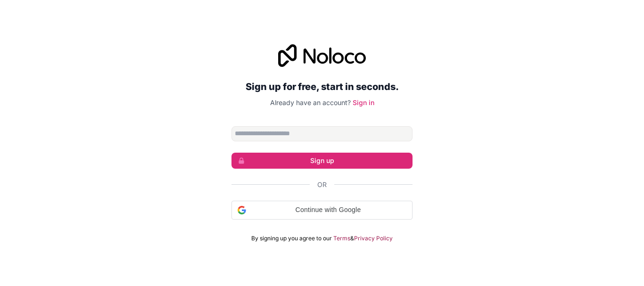 The height and width of the screenshot is (286, 644). Describe the element at coordinates (322, 161) in the screenshot. I see `button: Sign up` at that location.